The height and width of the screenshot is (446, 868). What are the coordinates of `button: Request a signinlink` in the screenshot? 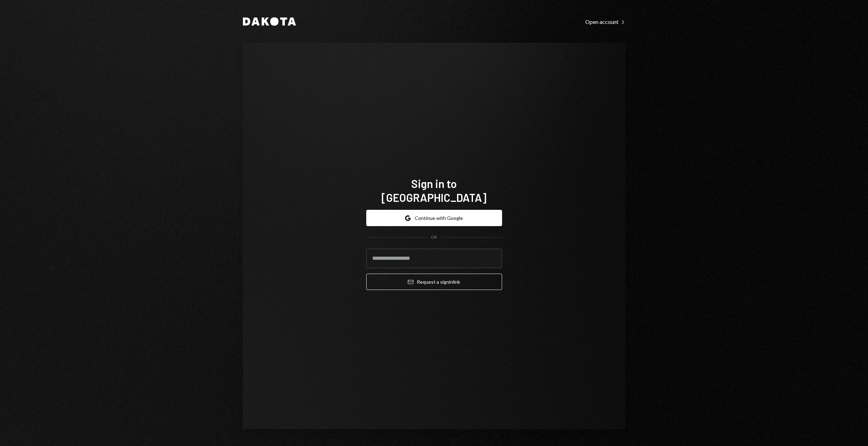 It's located at (434, 282).